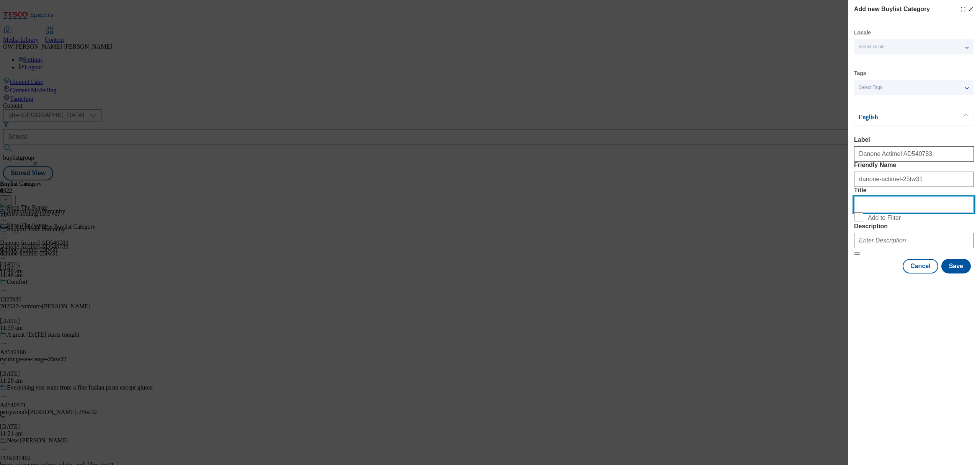 This screenshot has width=980, height=465. Describe the element at coordinates (913, 154) in the screenshot. I see `input: Enter Label` at that location.